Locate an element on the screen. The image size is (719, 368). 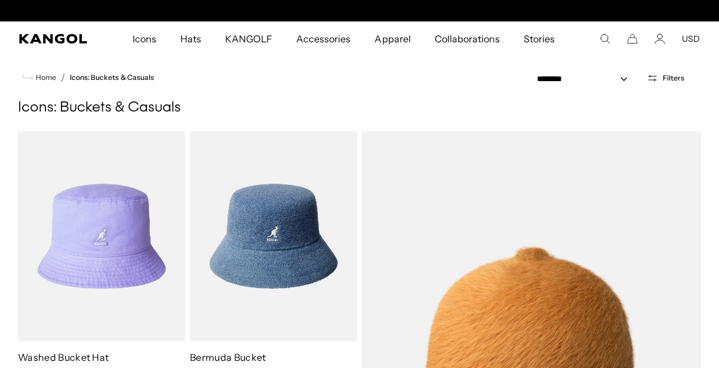
span: Icons is located at coordinates (144, 39).